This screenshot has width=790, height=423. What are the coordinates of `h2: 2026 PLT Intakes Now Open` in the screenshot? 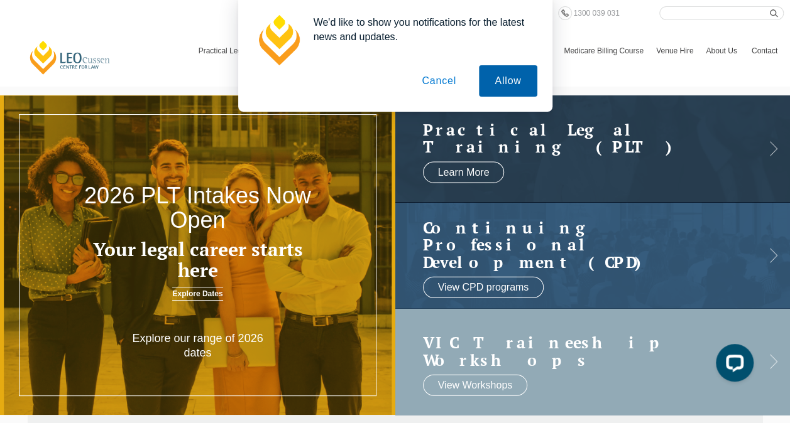 It's located at (197, 208).